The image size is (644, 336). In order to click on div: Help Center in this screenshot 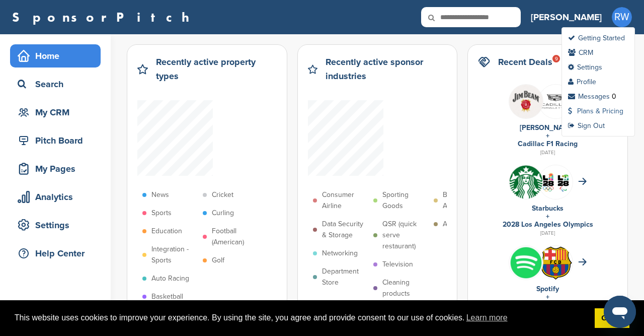, I will do `click(58, 254)`.